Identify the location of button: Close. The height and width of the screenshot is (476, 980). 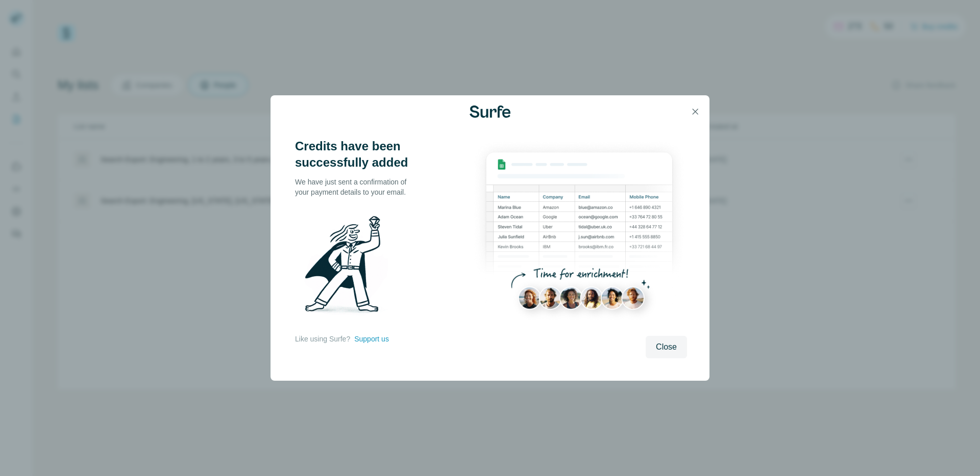
(666, 347).